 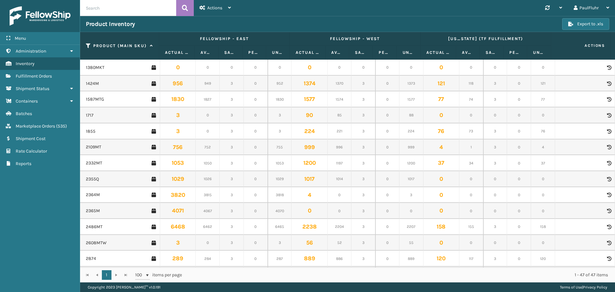 I want to click on td: 999, so click(x=309, y=147).